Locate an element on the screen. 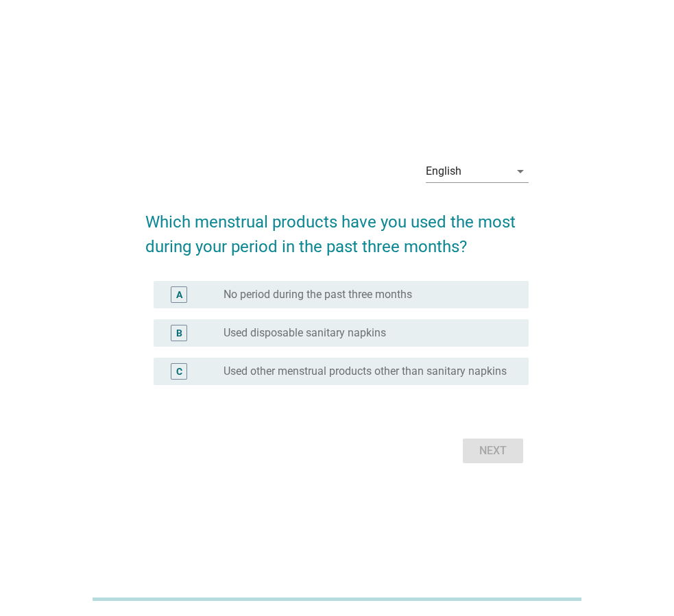 This screenshot has height=616, width=674. div: English is located at coordinates (444, 171).